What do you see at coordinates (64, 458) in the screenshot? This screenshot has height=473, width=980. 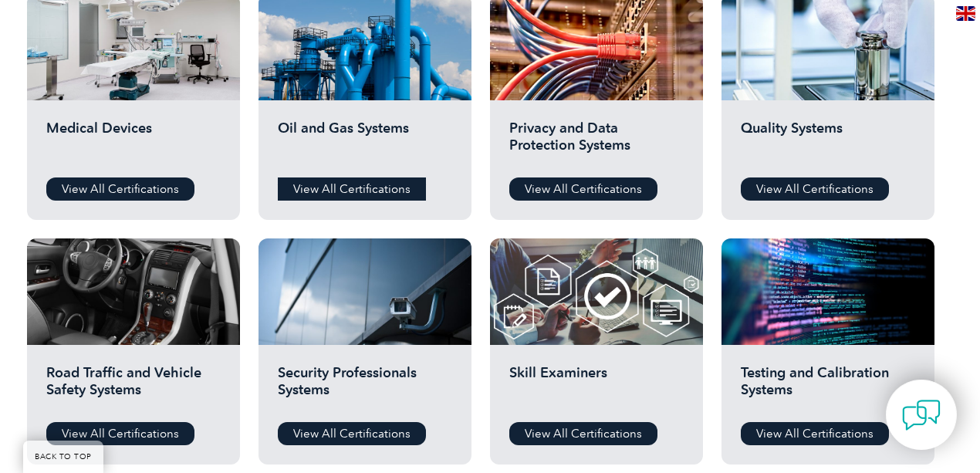 I see `a: BACK TO TOP` at bounding box center [64, 458].